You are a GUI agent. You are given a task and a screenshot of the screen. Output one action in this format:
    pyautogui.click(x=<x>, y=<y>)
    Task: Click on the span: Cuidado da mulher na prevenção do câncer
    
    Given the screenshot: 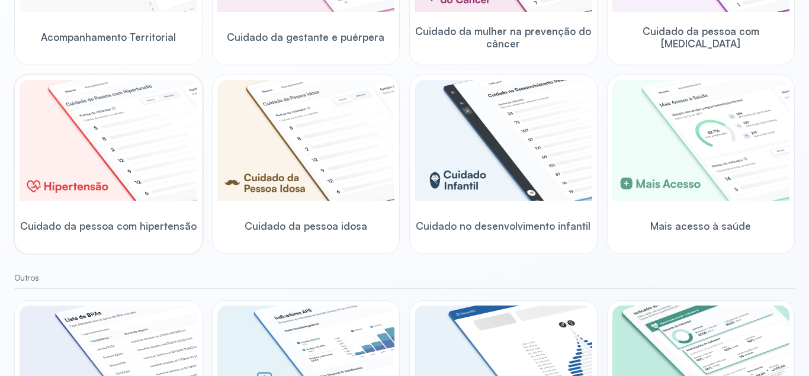 What is the action you would take?
    pyautogui.click(x=504, y=37)
    